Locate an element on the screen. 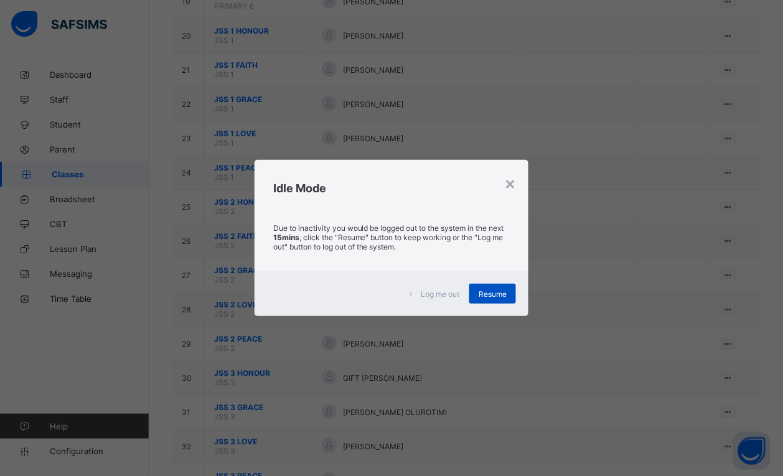 The height and width of the screenshot is (476, 783). p: Due to inactivity you would be logged out to the system in the next , click the "Resume" button t... is located at coordinates (392, 237).